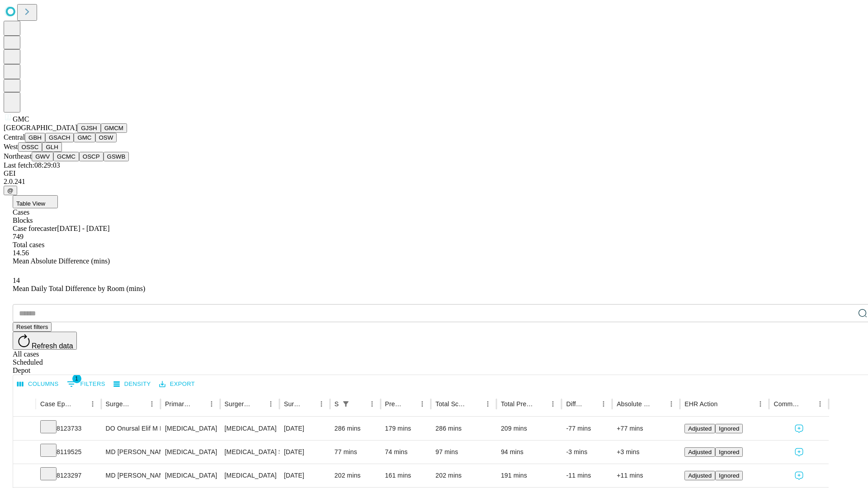  I want to click on div: 94 mins, so click(529, 452).